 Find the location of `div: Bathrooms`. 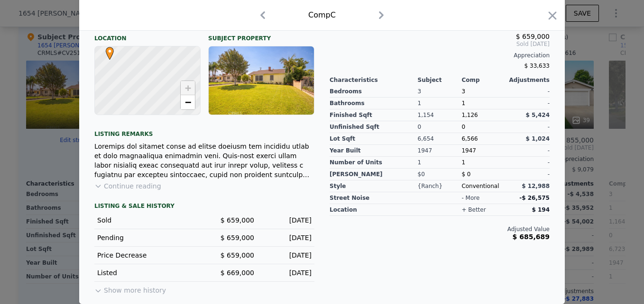

div: Bathrooms is located at coordinates (374, 103).